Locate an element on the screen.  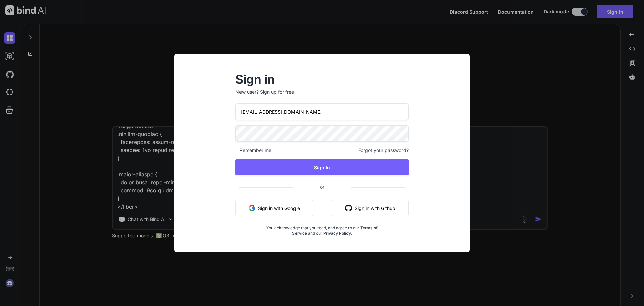
p: New user? is located at coordinates (322, 96).